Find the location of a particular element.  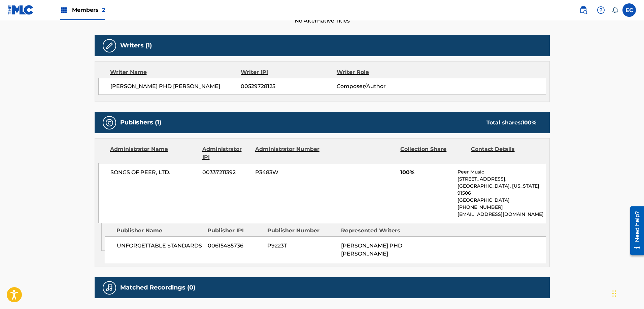

a: Public Search is located at coordinates (583, 10).